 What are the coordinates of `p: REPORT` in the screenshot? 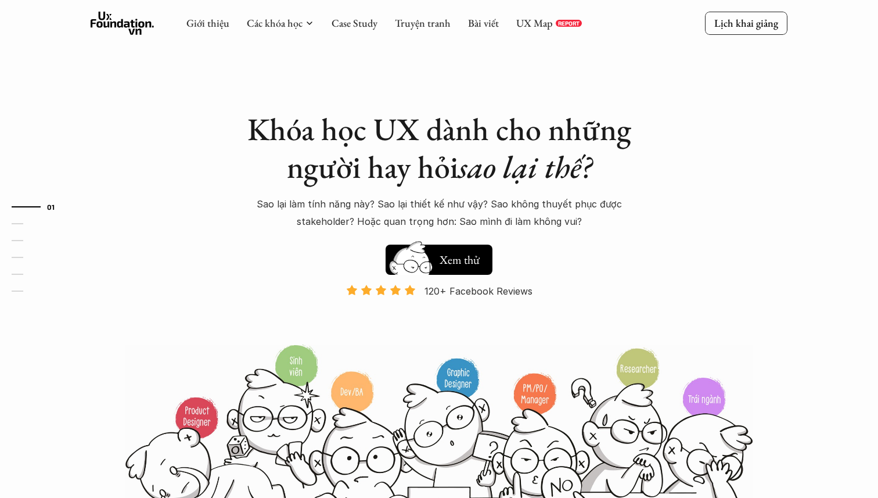 It's located at (568, 23).